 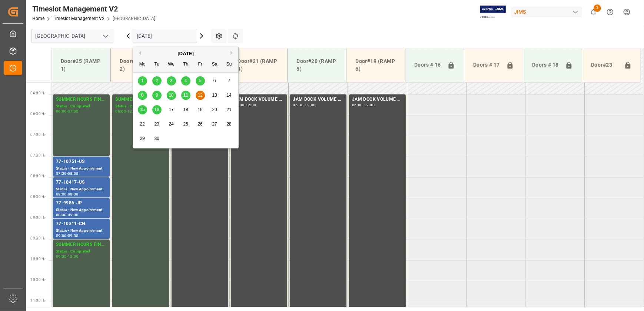 I want to click on div: Door#25 (RAMP 1), so click(x=81, y=65).